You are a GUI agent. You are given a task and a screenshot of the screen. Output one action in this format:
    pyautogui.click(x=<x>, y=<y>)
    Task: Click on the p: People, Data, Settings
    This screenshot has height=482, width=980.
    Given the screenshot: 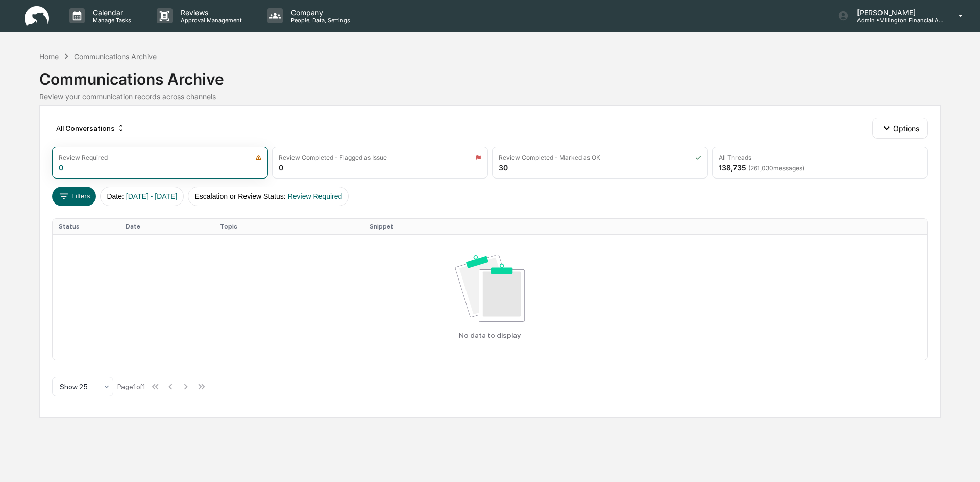 What is the action you would take?
    pyautogui.click(x=319, y=20)
    